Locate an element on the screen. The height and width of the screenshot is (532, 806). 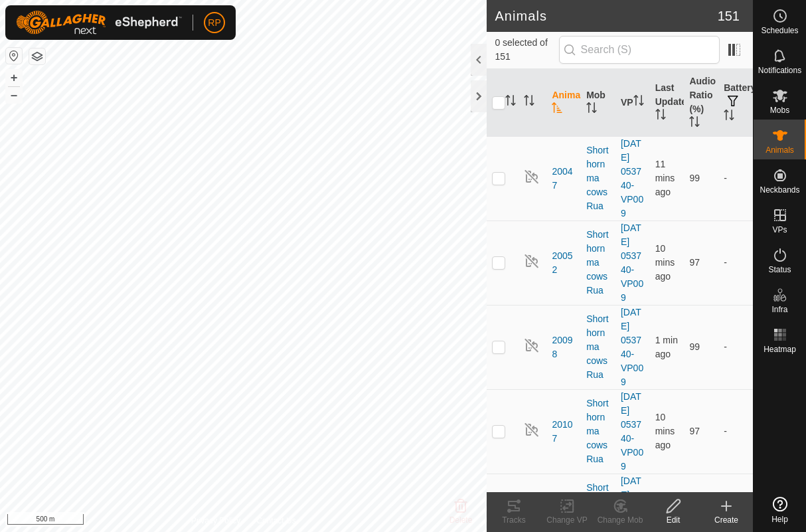
th: Last Updated is located at coordinates (667, 103).